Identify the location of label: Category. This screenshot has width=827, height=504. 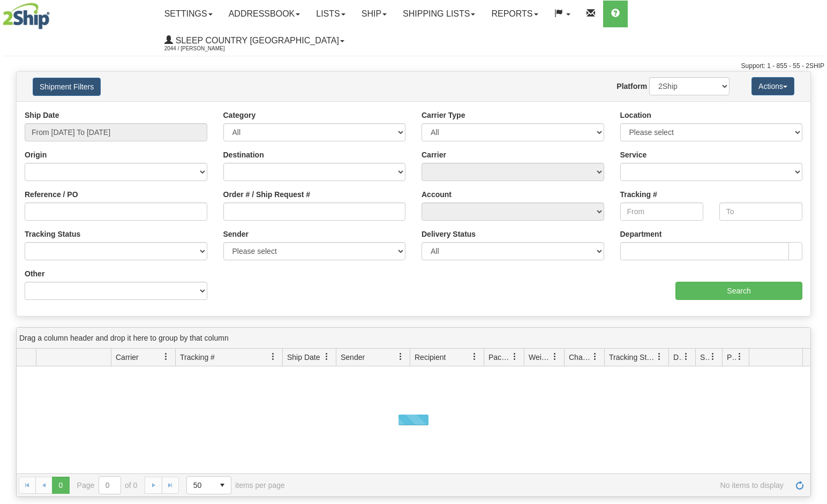
(239, 115).